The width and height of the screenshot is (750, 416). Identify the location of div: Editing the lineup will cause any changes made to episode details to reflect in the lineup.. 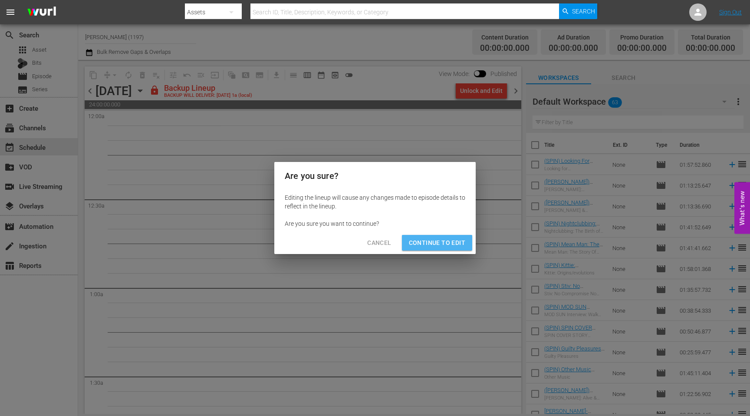
(375, 202).